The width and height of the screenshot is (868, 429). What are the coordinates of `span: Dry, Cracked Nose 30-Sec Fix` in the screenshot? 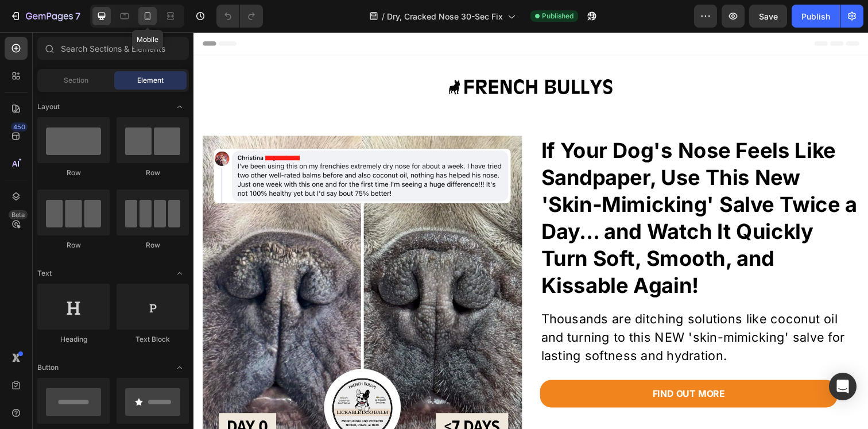 It's located at (445, 16).